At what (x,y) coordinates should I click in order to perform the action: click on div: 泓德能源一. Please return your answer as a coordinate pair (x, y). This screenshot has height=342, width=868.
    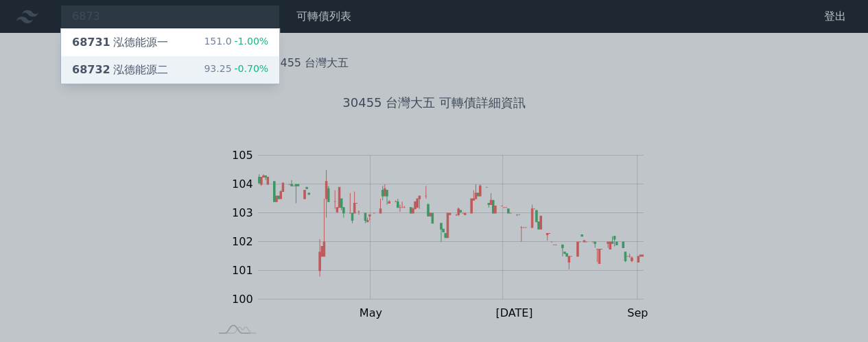
    Looking at the image, I should click on (120, 43).